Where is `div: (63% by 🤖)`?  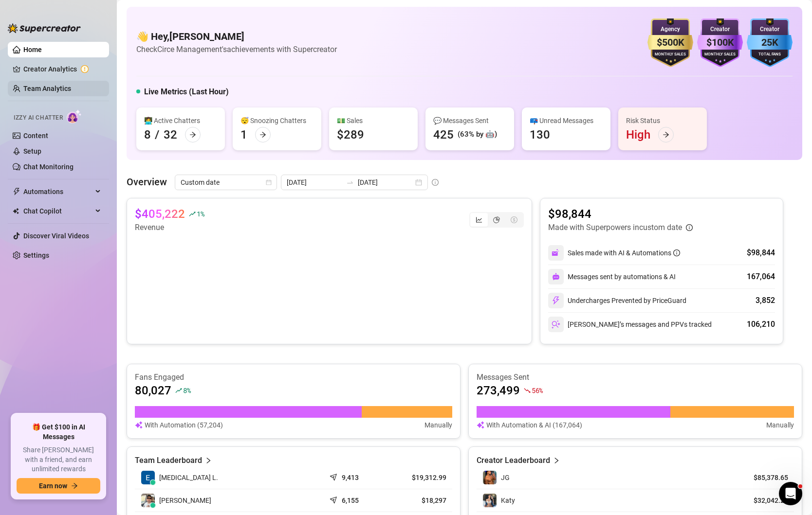
div: (63% by 🤖) is located at coordinates (477, 135).